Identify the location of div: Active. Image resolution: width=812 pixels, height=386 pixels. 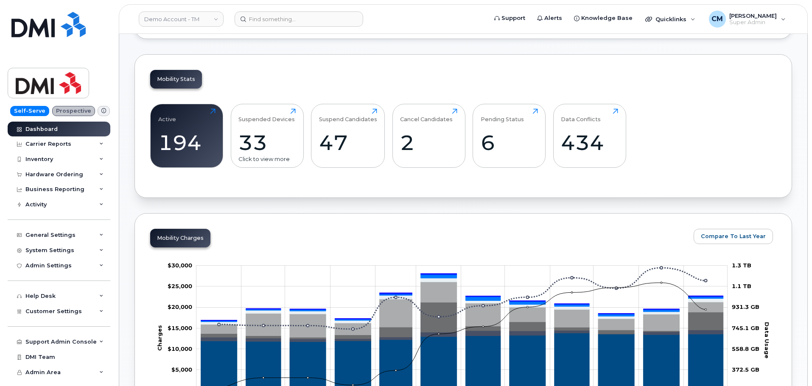
(167, 115).